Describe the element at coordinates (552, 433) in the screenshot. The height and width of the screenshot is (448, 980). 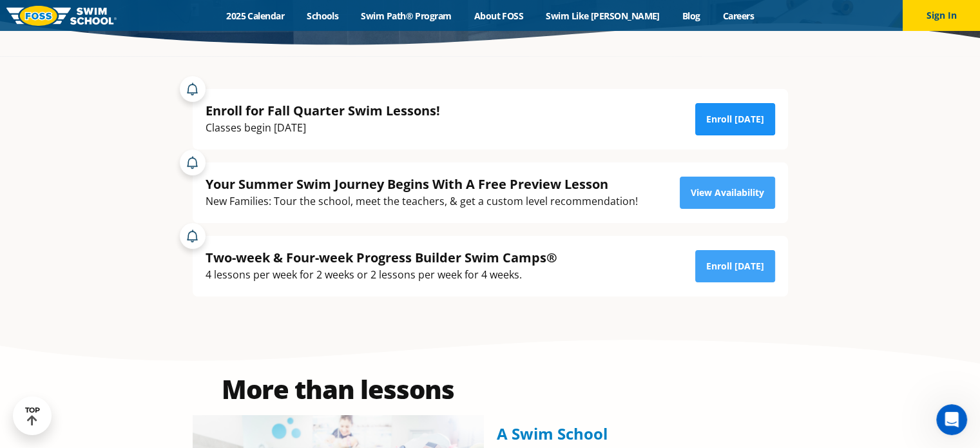
I see `span: A Swim School` at that location.